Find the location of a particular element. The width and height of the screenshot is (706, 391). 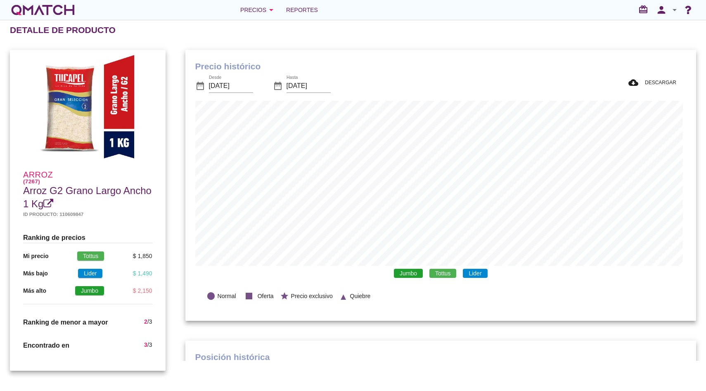

span: Arroz G2 Grano Largo Ancho 1 Kg is located at coordinates (87, 197).